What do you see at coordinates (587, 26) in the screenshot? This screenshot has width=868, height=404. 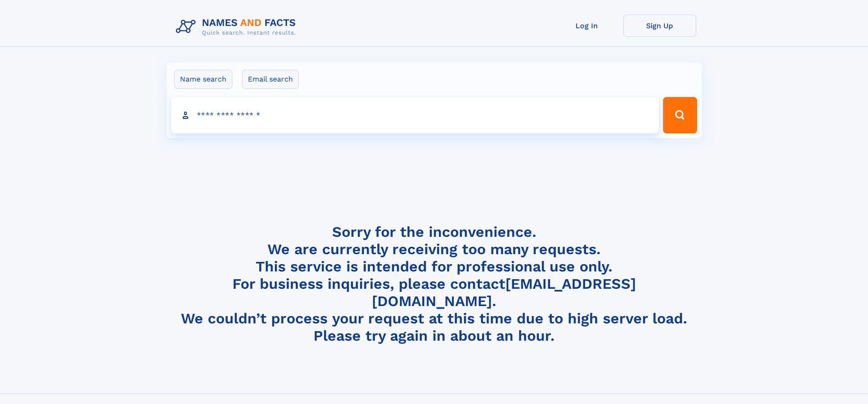 I see `a: Log In` at bounding box center [587, 26].